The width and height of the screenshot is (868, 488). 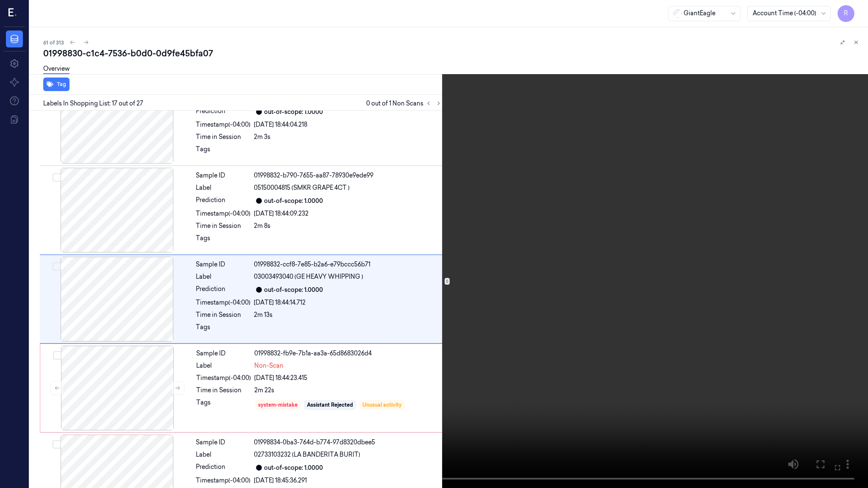 What do you see at coordinates (56, 84) in the screenshot?
I see `button: Tag` at bounding box center [56, 84].